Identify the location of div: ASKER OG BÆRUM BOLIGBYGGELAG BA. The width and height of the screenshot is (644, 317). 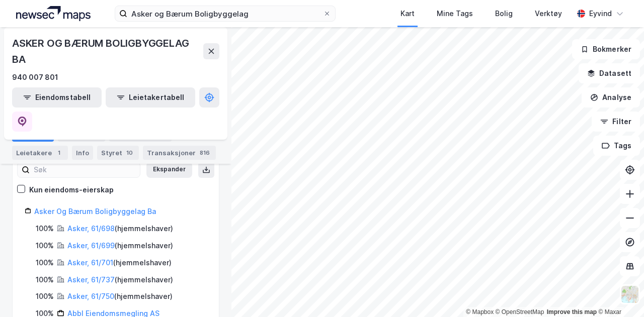
(107, 51).